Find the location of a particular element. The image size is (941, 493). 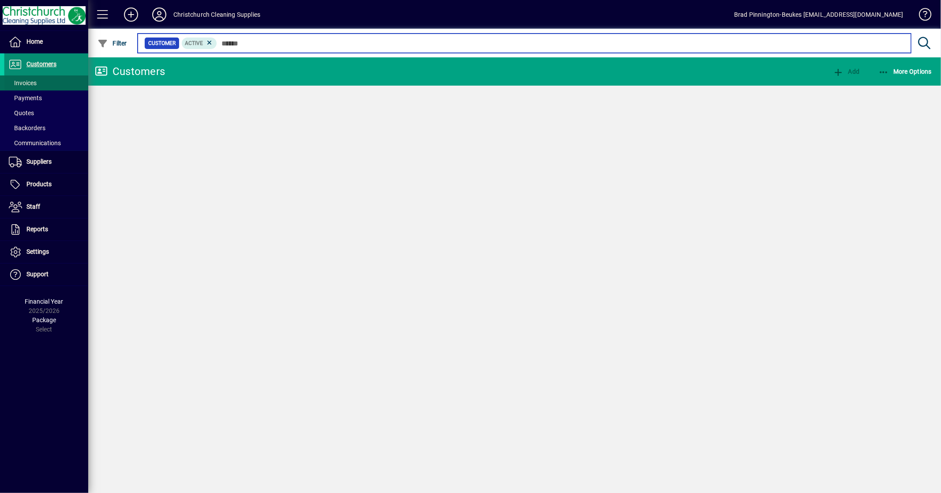

span: Invoices is located at coordinates (22, 83).